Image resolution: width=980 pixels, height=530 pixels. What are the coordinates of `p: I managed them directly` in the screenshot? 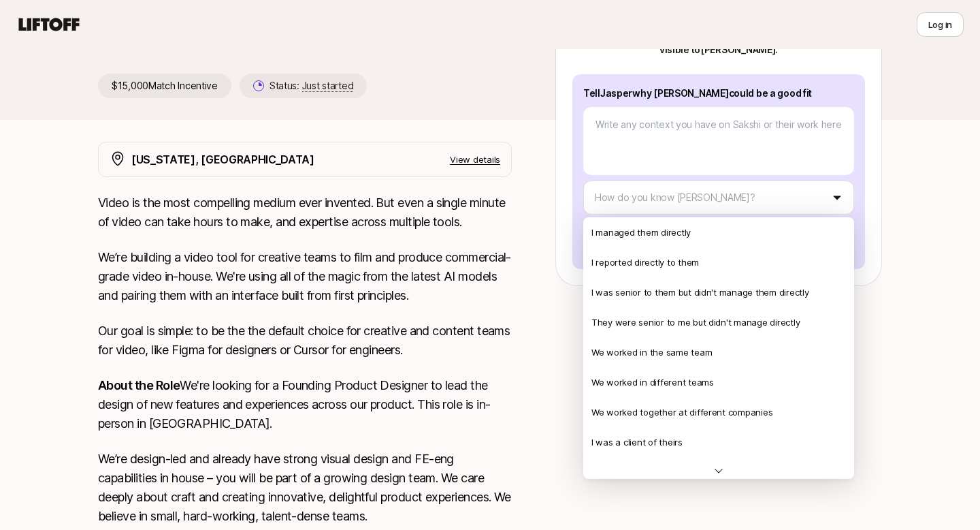 It's located at (641, 233).